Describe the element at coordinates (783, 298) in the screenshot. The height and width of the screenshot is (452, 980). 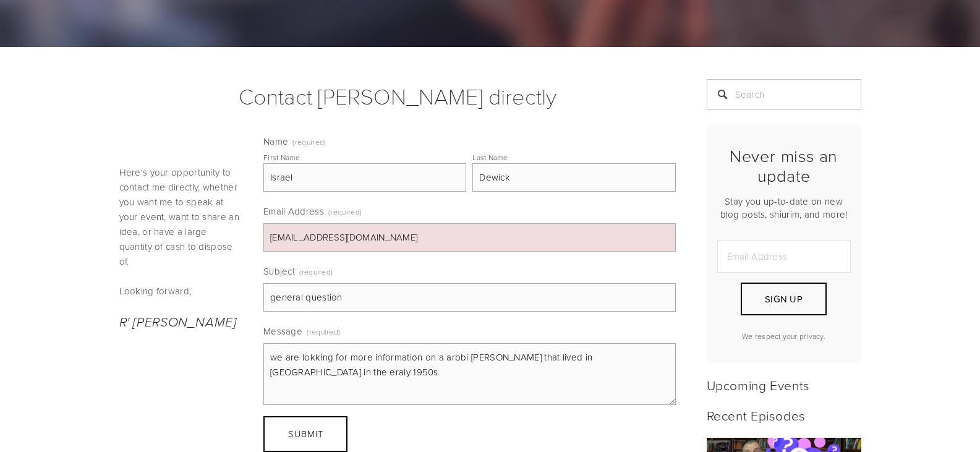
I see `button: Sign Up` at that location.